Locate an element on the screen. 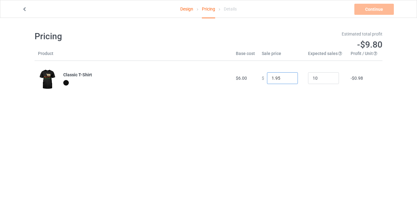  div: Pricing is located at coordinates (208, 9).